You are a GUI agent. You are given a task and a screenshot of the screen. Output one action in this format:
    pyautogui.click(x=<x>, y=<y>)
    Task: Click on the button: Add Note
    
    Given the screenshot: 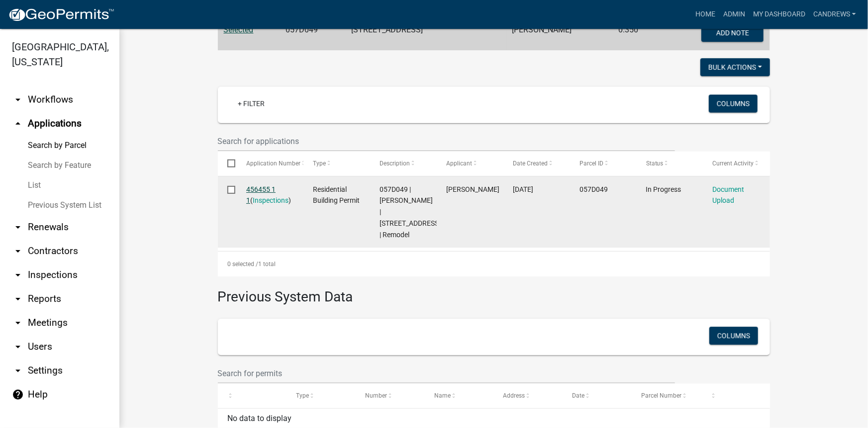 What is the action you would take?
    pyautogui.click(x=733, y=33)
    